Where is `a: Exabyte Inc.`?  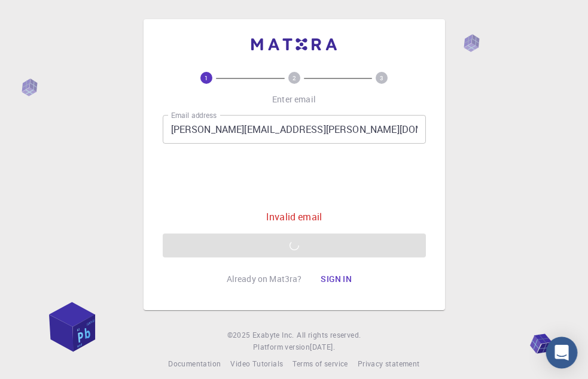
a: Exabyte Inc. is located at coordinates (273, 335).